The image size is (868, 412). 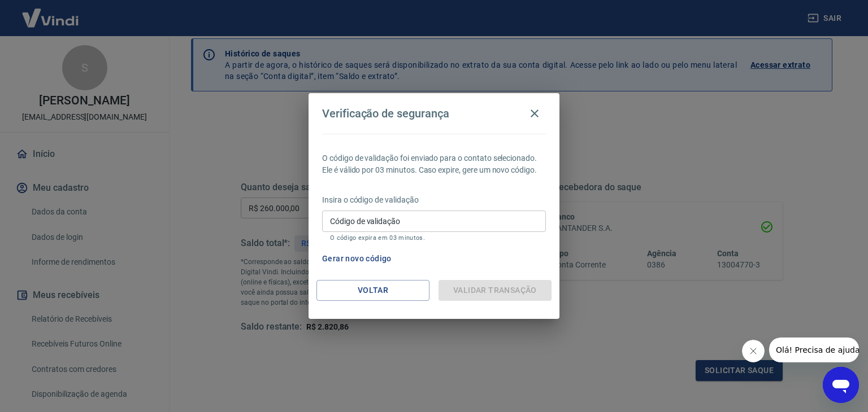 What do you see at coordinates (385, 114) in the screenshot?
I see `h4: Verificação de segurança` at bounding box center [385, 114].